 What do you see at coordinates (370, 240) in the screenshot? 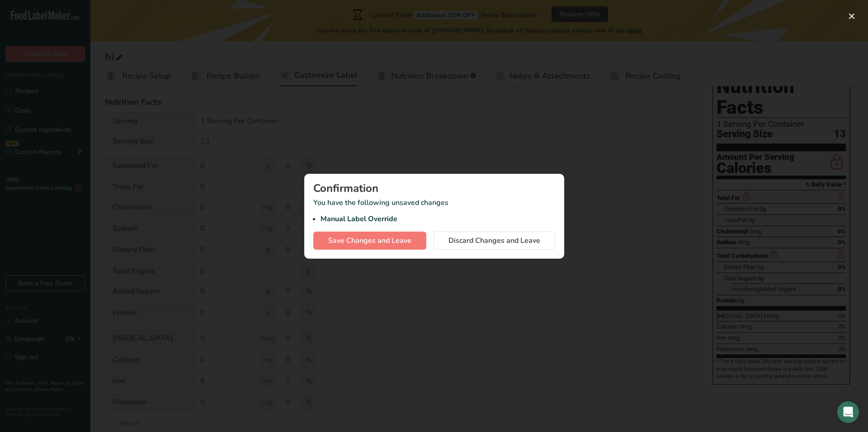
I see `span: Save Changes and Leave` at bounding box center [370, 240].